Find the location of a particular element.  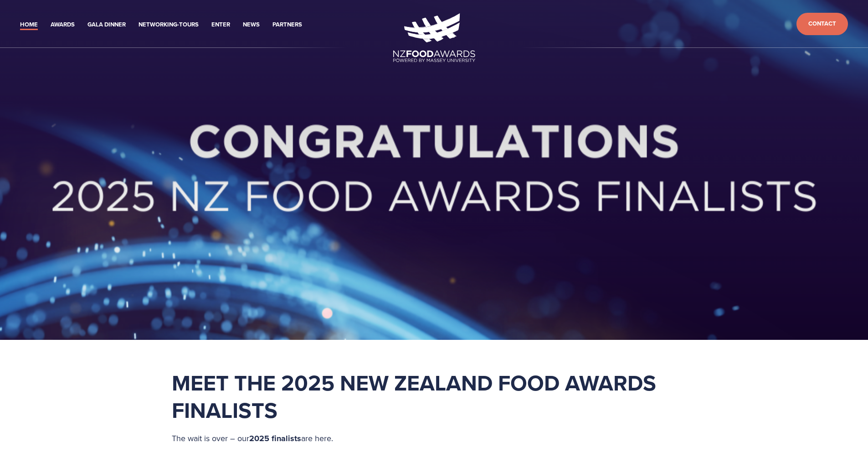

p: The wait is over – our are here. is located at coordinates (434, 438).